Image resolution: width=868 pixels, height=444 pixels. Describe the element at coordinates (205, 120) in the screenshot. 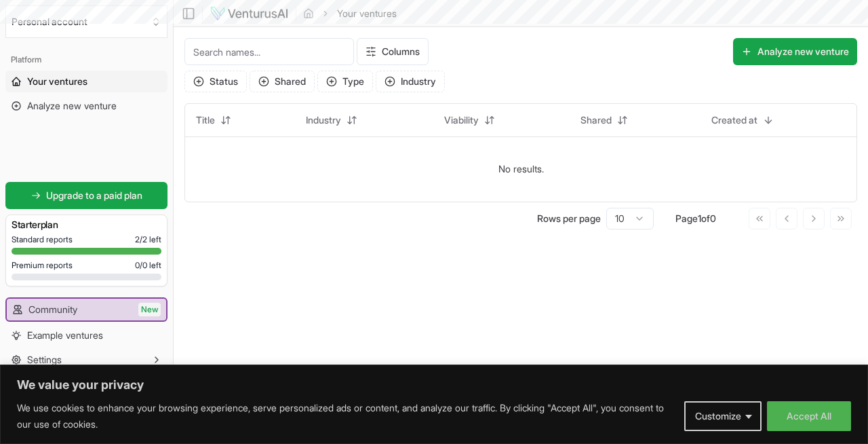

I see `span: Title` at that location.